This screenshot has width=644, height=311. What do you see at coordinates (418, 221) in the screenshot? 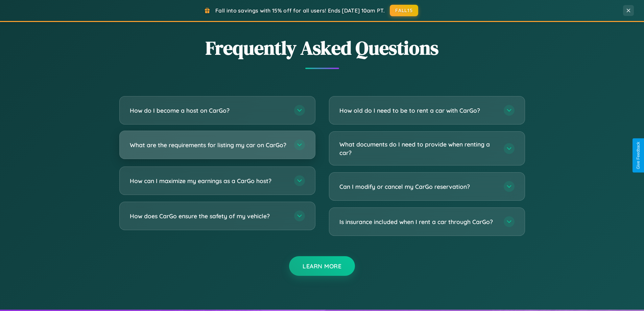
I see `h3: Is insurance included when I rent a car through CarGo?` at bounding box center [418, 221].